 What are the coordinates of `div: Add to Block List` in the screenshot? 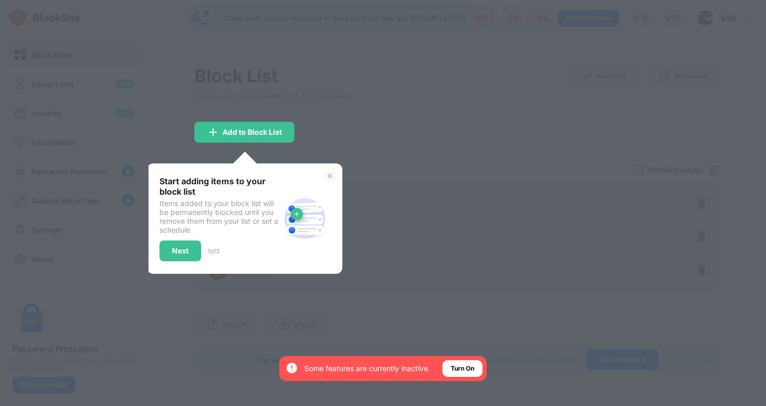 It's located at (252, 132).